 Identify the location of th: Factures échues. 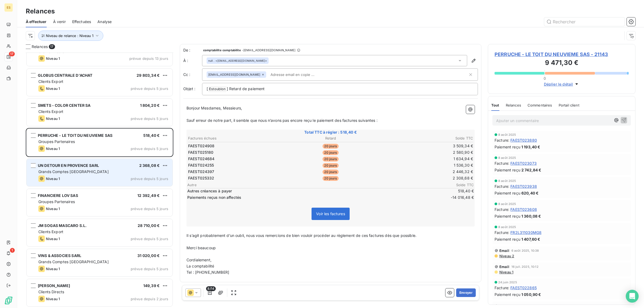
(235, 138).